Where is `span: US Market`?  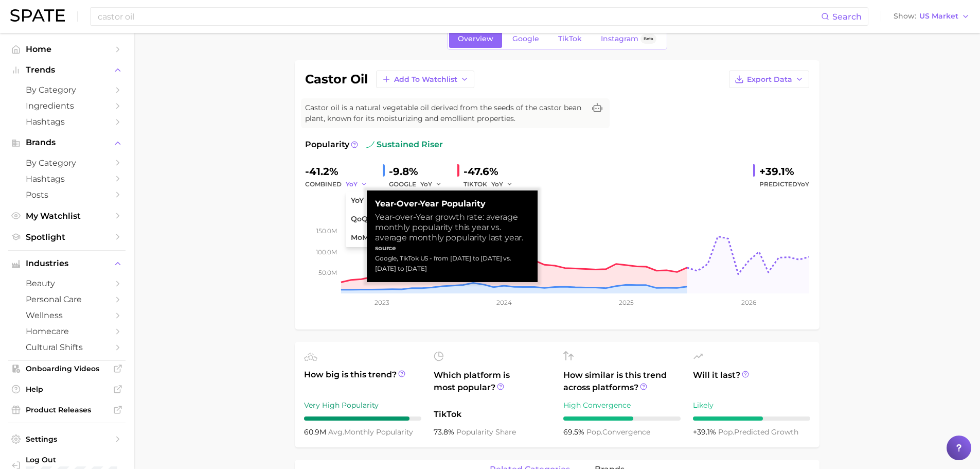 span: US Market is located at coordinates (939, 16).